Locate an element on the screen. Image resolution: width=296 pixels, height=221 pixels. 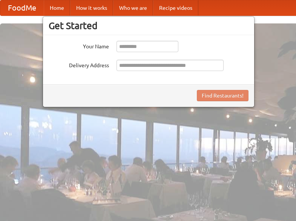
a: How it works is located at coordinates (92, 8).